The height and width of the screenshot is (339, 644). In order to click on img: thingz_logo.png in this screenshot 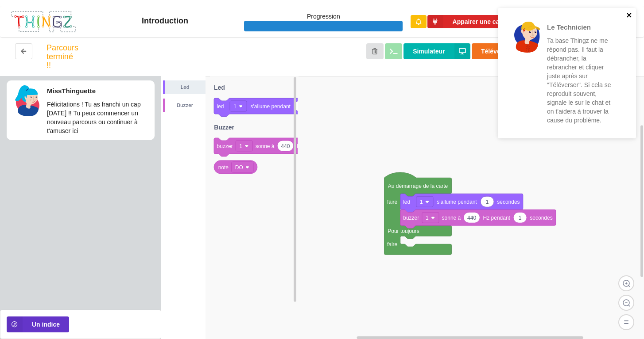, I will do `click(44, 21)`.